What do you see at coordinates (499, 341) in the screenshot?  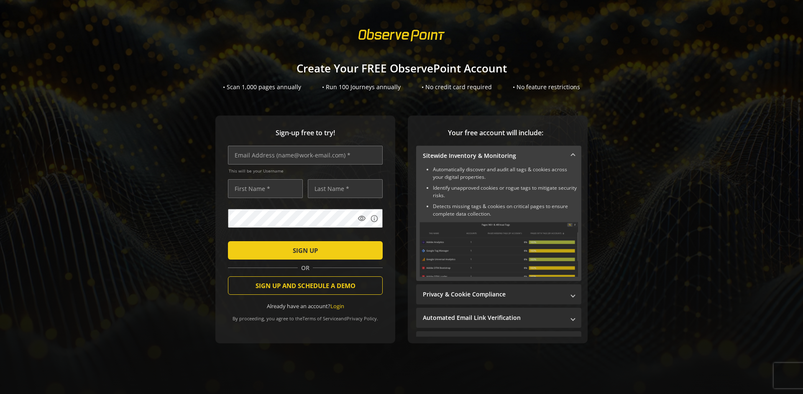 I see `mat-expansion-panel-header: Performance Monitoring with Web Vitals` at bounding box center [499, 341].